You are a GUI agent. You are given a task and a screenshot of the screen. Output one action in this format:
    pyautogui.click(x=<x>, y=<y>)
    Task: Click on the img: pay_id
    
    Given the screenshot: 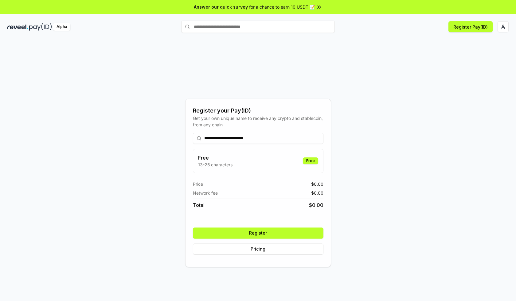 What is the action you would take?
    pyautogui.click(x=41, y=27)
    